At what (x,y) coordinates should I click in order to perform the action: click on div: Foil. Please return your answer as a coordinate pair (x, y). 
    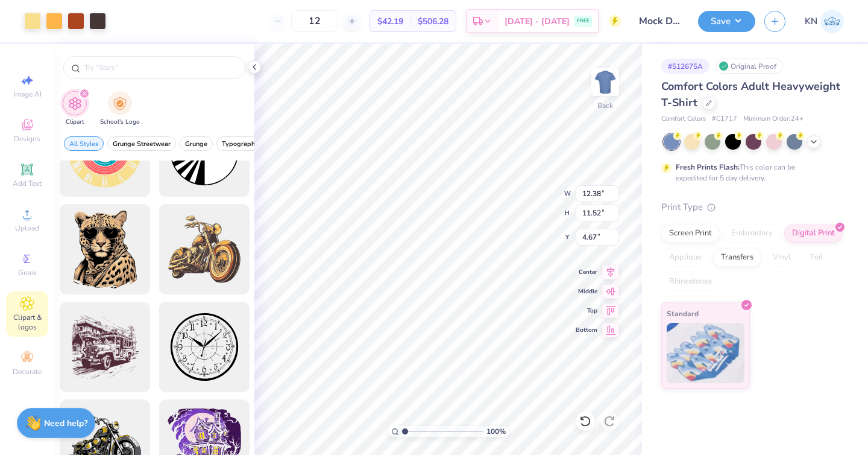
    Looking at the image, I should click on (817, 258).